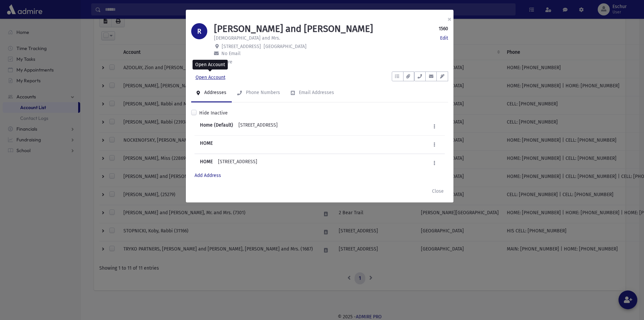 This screenshot has width=644, height=320. Describe the element at coordinates (312, 93) in the screenshot. I see `a: Email Addresses` at that location.